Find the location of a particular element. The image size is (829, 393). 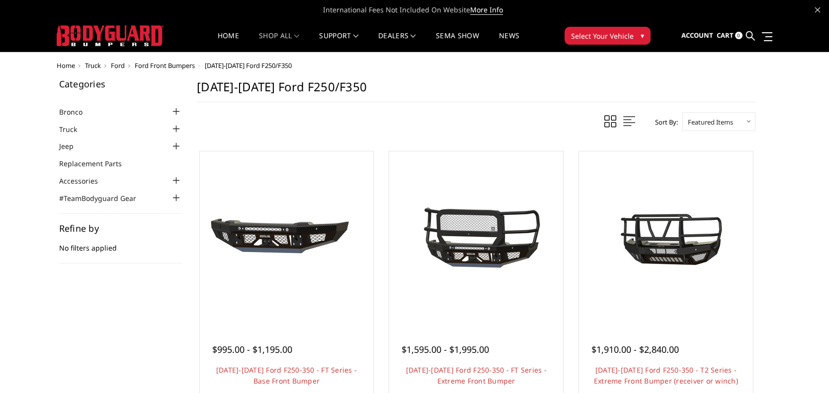

span: $995.00 - $1,195.00 is located at coordinates (252, 350).